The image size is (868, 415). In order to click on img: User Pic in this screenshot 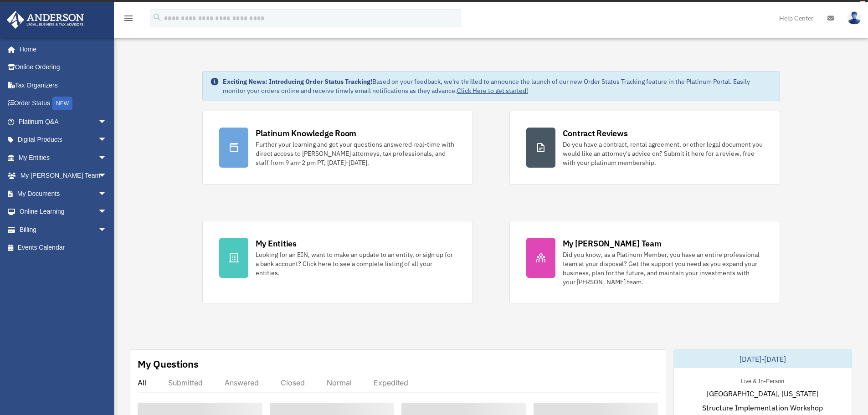, I will do `click(854, 17)`.